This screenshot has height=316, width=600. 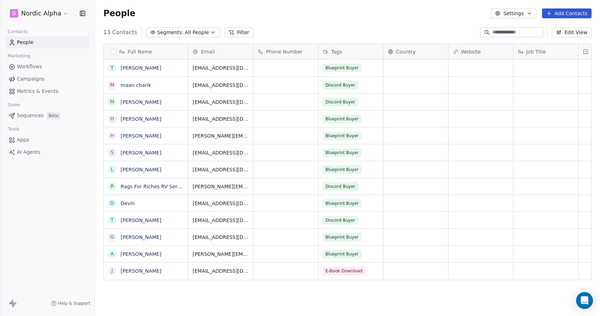 I want to click on div: J, so click(x=112, y=270).